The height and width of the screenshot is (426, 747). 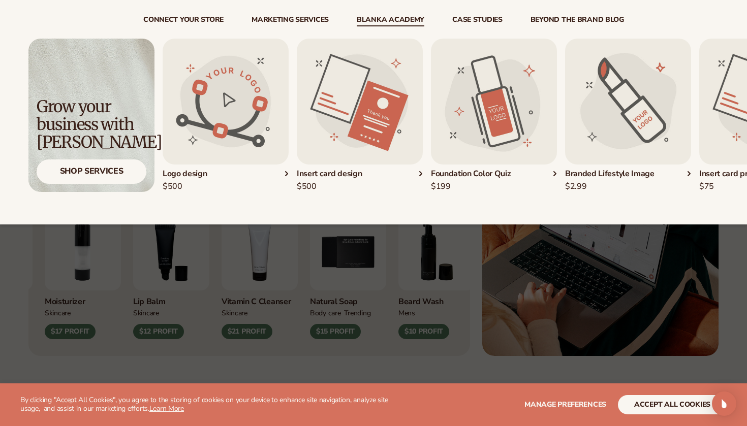 I want to click on div: 3 / 5, so click(x=494, y=115).